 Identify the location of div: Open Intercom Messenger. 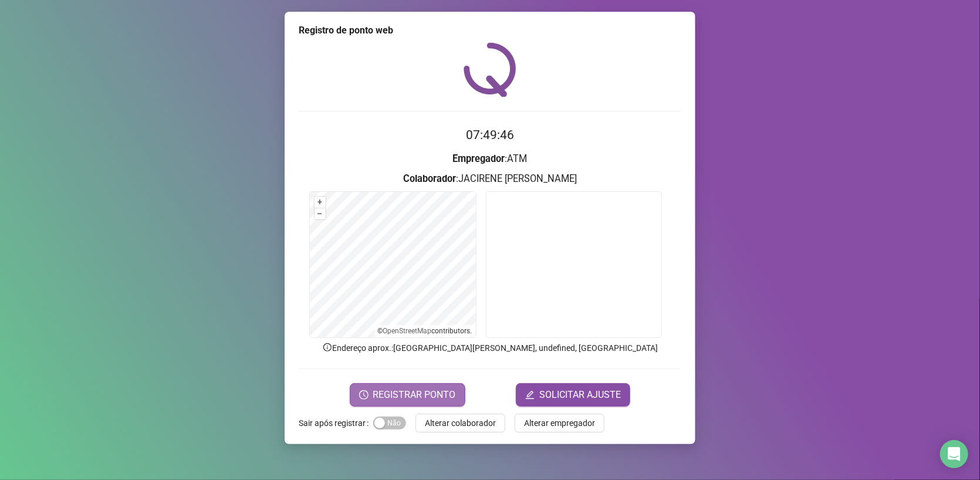
(955, 454).